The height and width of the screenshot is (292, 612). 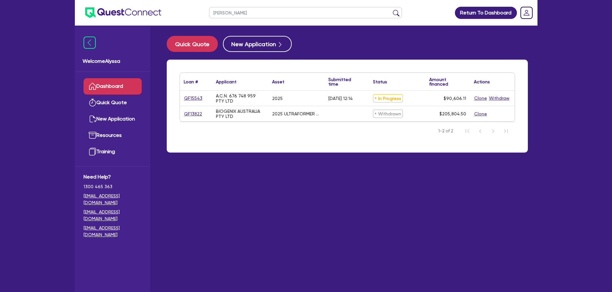 What do you see at coordinates (92, 135) in the screenshot?
I see `img: resources` at bounding box center [92, 135].